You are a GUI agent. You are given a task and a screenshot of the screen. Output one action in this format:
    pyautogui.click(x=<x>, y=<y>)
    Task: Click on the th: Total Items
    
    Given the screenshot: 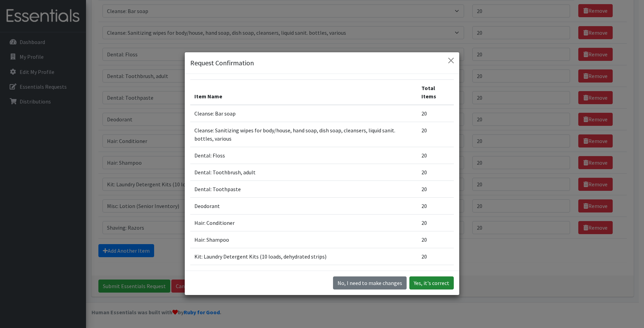 What is the action you would take?
    pyautogui.click(x=436, y=92)
    